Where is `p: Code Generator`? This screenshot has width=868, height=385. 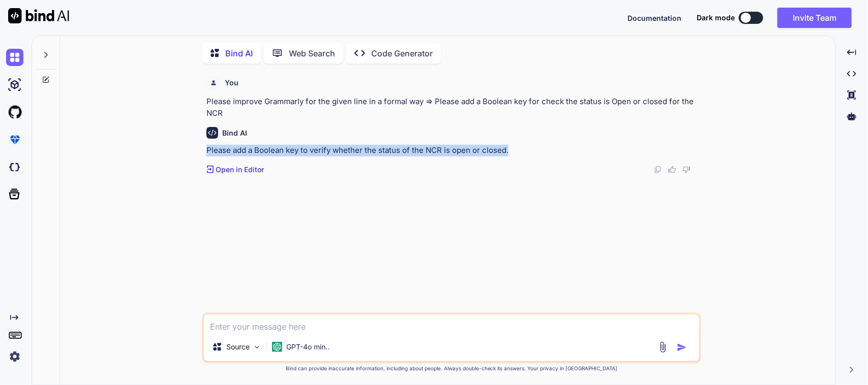
p: Code Generator is located at coordinates (402, 53).